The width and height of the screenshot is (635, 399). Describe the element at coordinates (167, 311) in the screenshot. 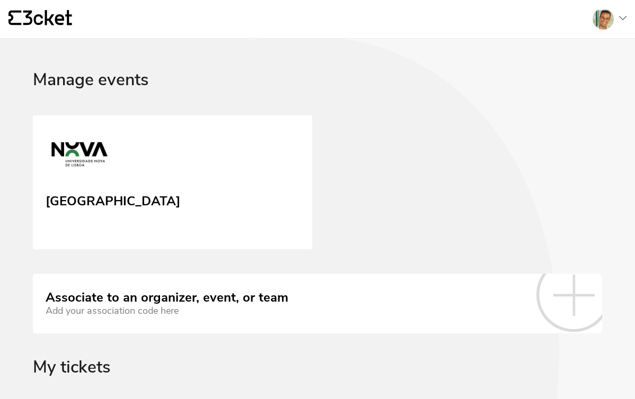

I see `div: Add your association code here` at that location.